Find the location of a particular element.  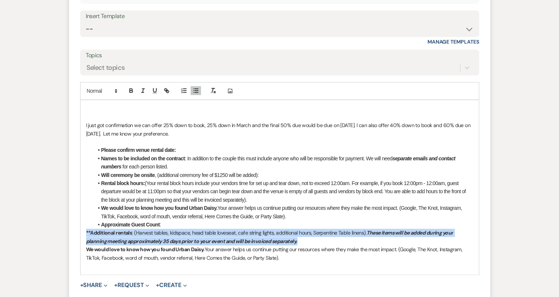

strong: Please confirm venue rental date: is located at coordinates (139, 150).